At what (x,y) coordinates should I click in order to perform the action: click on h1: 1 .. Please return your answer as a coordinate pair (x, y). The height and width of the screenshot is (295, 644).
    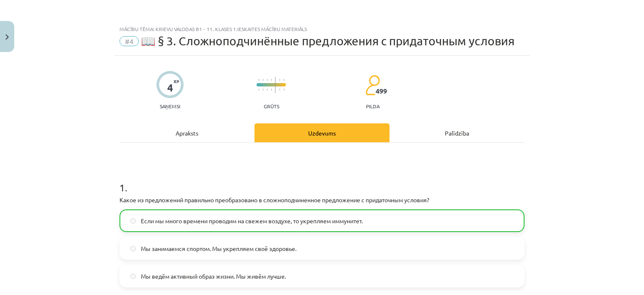
    Looking at the image, I should click on (322, 180).